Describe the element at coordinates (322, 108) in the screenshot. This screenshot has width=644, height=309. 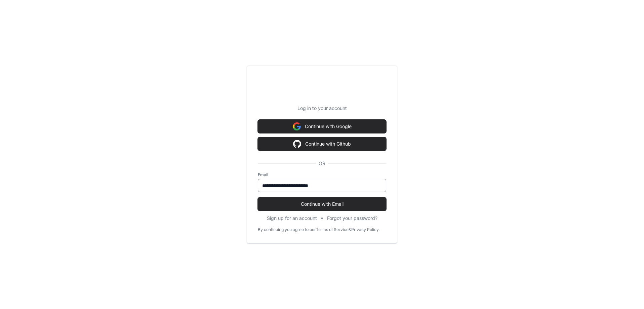
I see `p: Log in to your account` at that location.